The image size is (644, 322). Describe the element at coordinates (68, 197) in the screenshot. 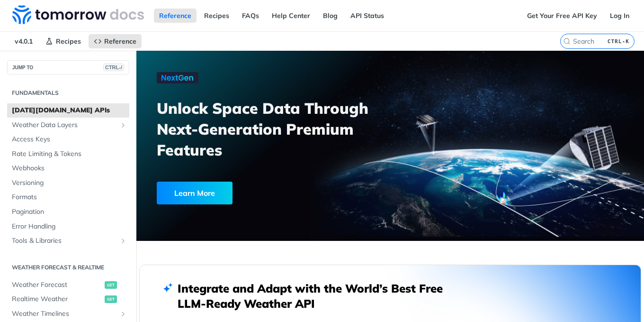

I see `a: Formats` at that location.